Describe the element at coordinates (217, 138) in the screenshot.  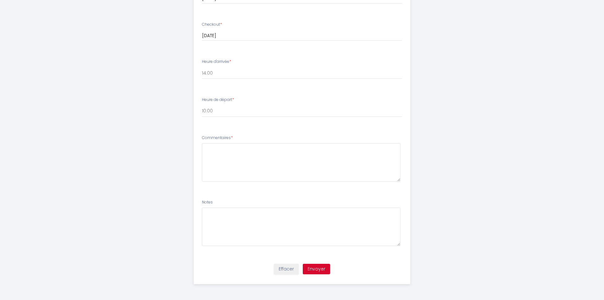
I see `label: Commentaires` at that location.